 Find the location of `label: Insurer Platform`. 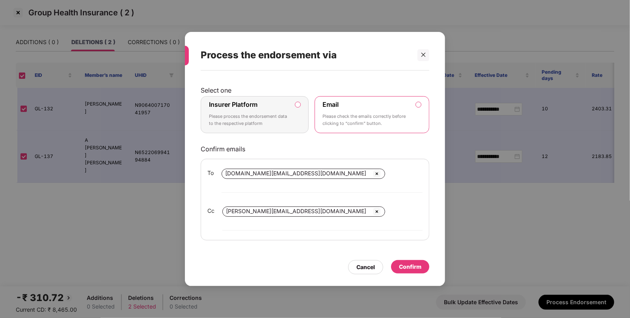

label: Insurer Platform is located at coordinates (233, 104).